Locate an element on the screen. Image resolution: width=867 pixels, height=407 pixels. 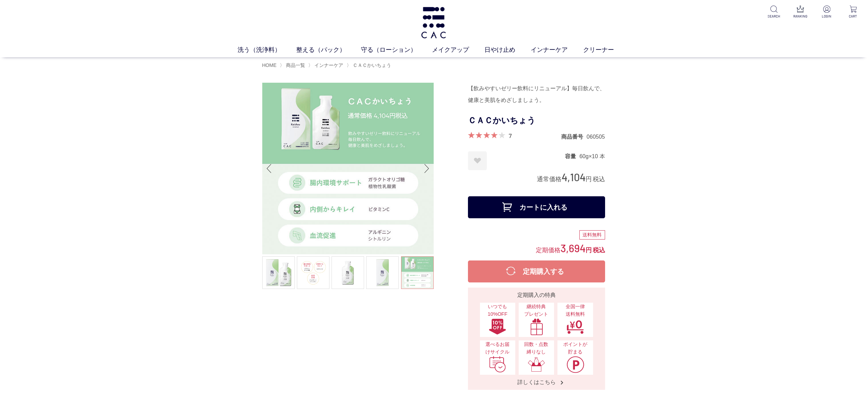
img: 継続特典プレゼント is located at coordinates (537, 326).